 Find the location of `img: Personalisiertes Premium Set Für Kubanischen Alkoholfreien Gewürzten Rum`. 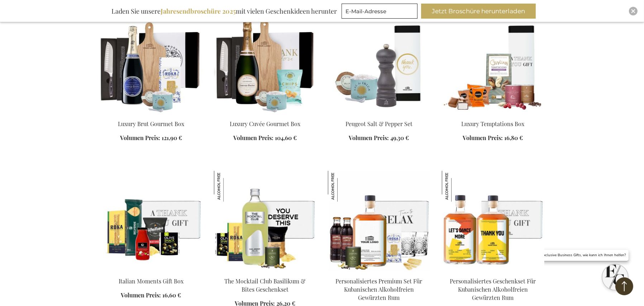

img: Personalisiertes Premium Set Für Kubanischen Alkoholfreien Gewürzten Rum is located at coordinates (344, 186).